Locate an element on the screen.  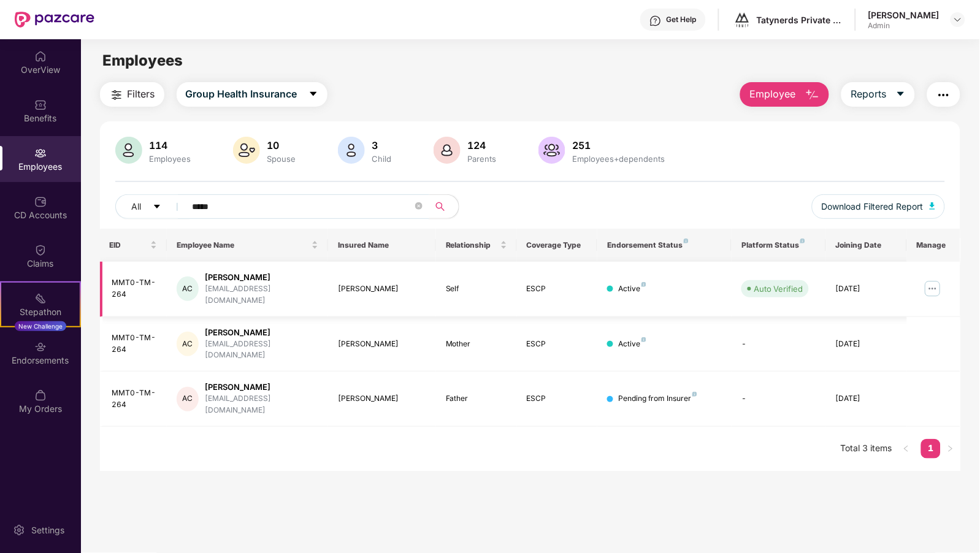
div: Platform Status is located at coordinates (779, 245).